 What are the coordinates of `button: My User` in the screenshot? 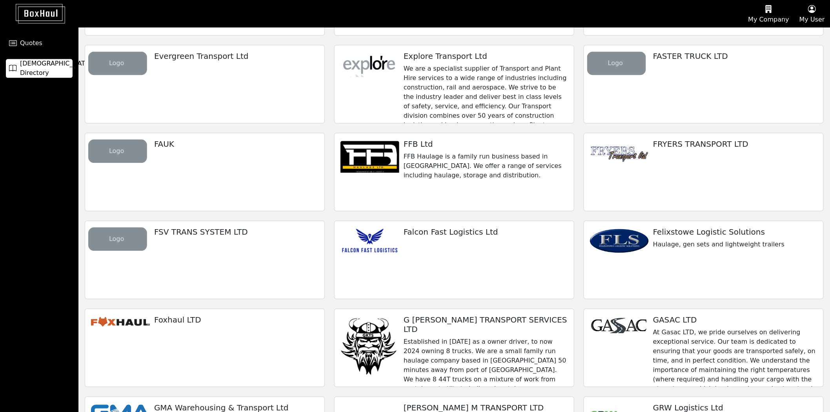 It's located at (812, 14).